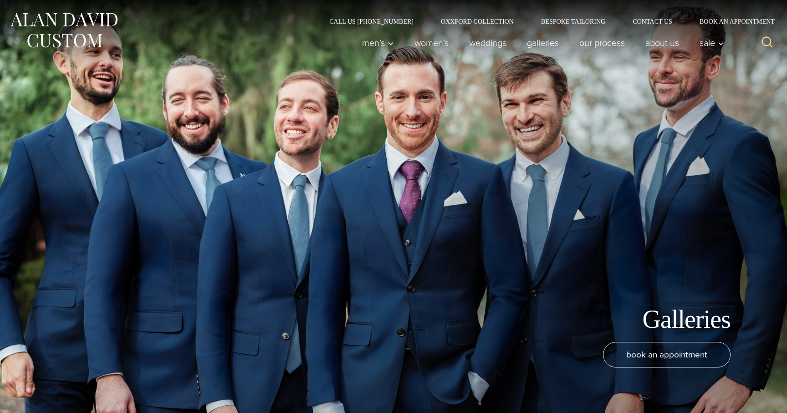  Describe the element at coordinates (712, 43) in the screenshot. I see `span: Sale` at that location.